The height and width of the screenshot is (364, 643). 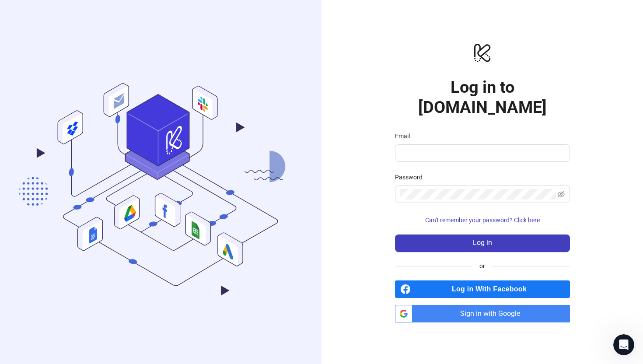 What do you see at coordinates (131, 290) in the screenshot?
I see `button: Messages` at bounding box center [131, 290].